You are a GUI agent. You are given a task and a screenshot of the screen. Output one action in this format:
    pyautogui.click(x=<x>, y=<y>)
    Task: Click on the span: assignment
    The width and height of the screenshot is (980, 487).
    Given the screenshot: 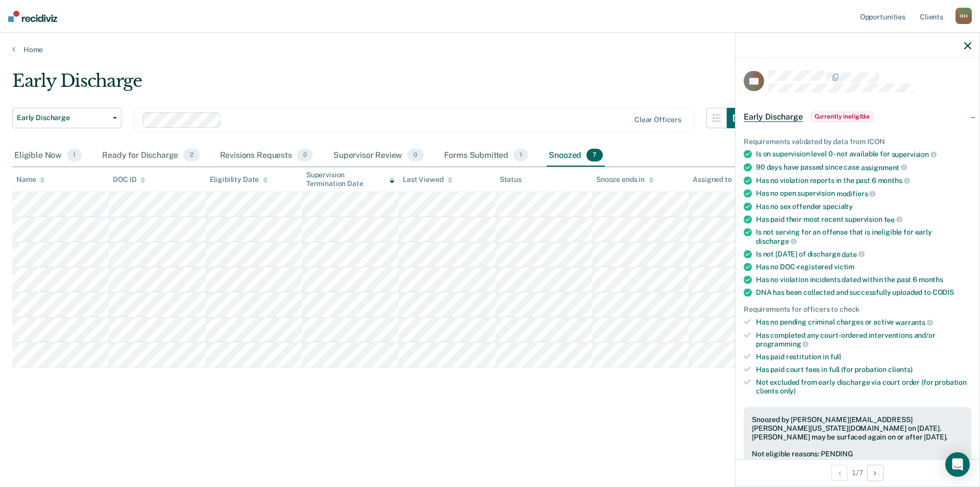 What is the action you would take?
    pyautogui.click(x=884, y=167)
    